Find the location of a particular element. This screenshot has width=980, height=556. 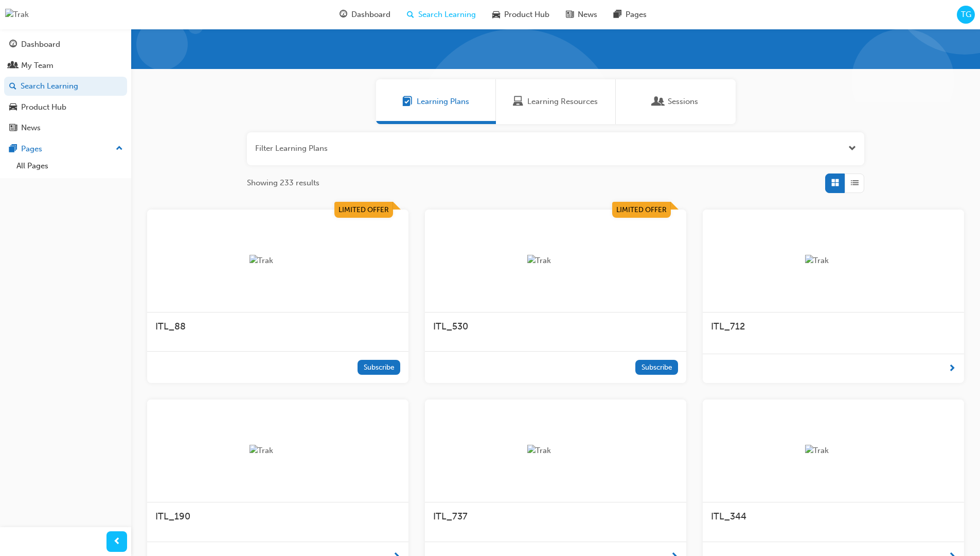

span: ITL_530 is located at coordinates (451, 327).